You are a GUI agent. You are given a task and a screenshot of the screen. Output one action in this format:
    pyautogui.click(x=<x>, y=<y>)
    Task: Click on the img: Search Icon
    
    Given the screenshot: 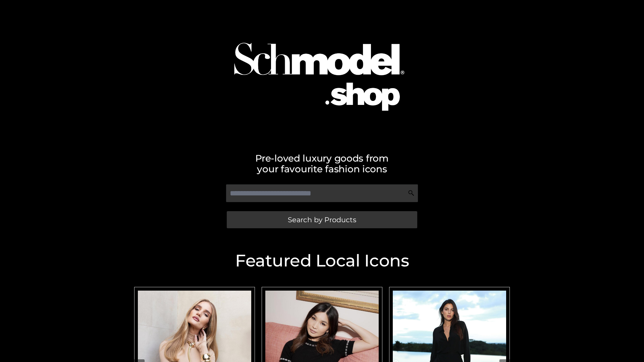 What is the action you would take?
    pyautogui.click(x=411, y=193)
    